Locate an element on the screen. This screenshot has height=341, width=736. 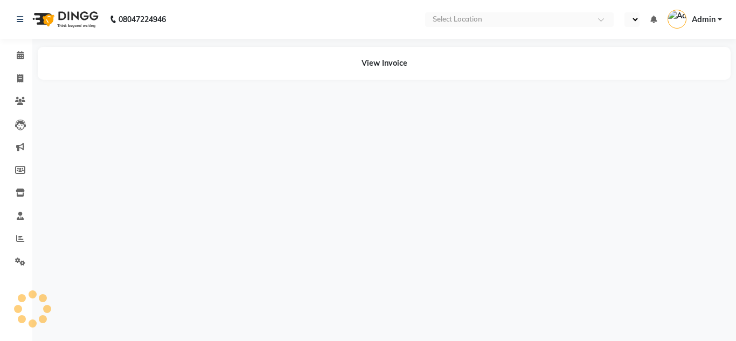
div: View Invoice is located at coordinates (384, 63).